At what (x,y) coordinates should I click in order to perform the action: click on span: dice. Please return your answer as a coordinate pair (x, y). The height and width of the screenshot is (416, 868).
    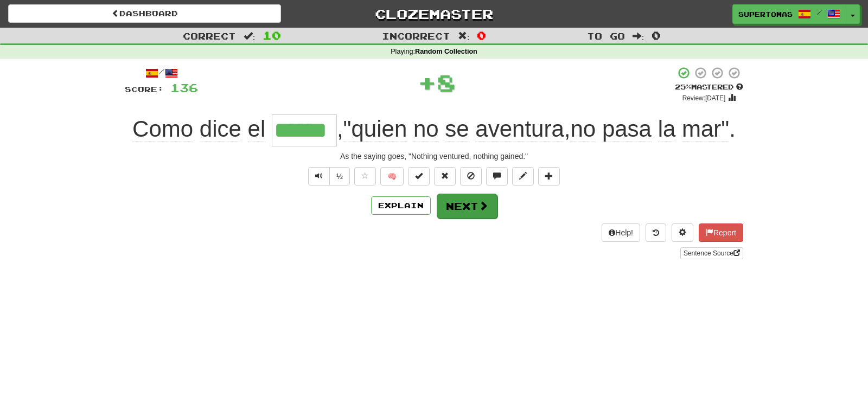
    Looking at the image, I should click on (221, 129).